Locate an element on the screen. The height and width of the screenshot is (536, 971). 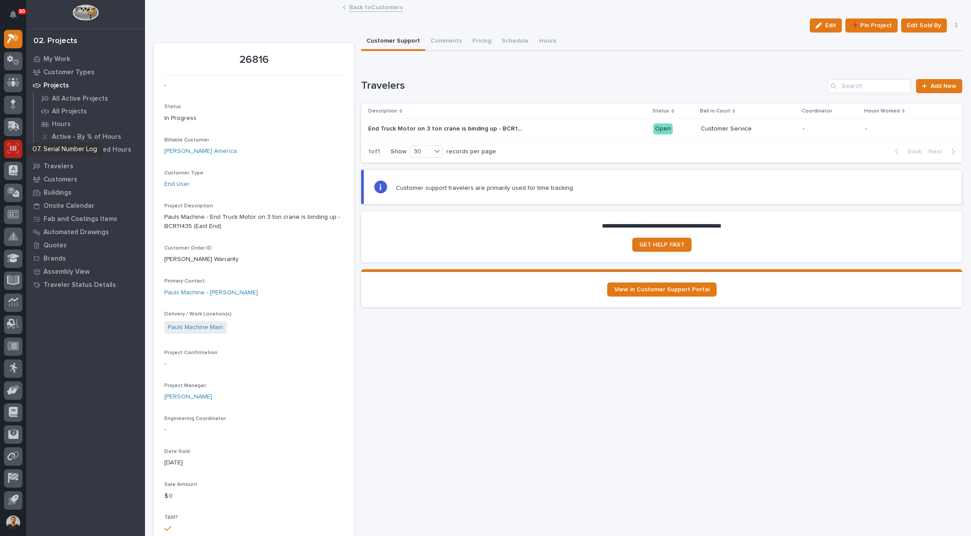
button: Customer Support is located at coordinates (393, 42).